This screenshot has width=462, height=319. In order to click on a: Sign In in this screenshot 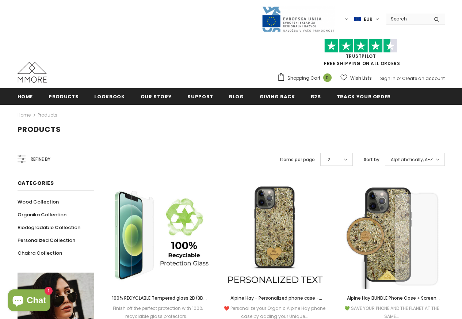, I will do `click(387, 78)`.